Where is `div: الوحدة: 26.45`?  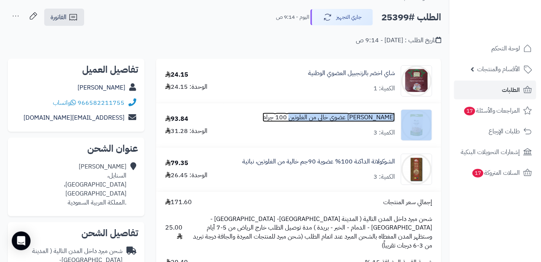
div: الوحدة: 26.45 is located at coordinates (186, 175).